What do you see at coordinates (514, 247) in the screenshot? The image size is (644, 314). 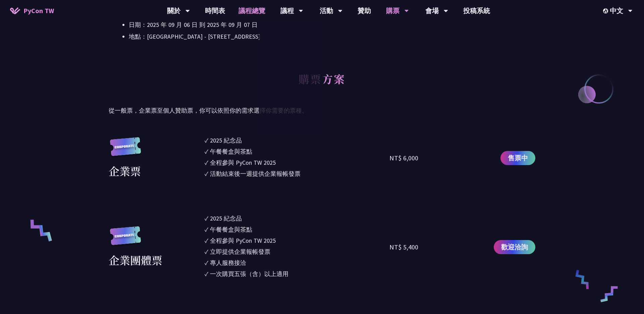 I see `a: 歡迎洽詢` at bounding box center [514, 247].